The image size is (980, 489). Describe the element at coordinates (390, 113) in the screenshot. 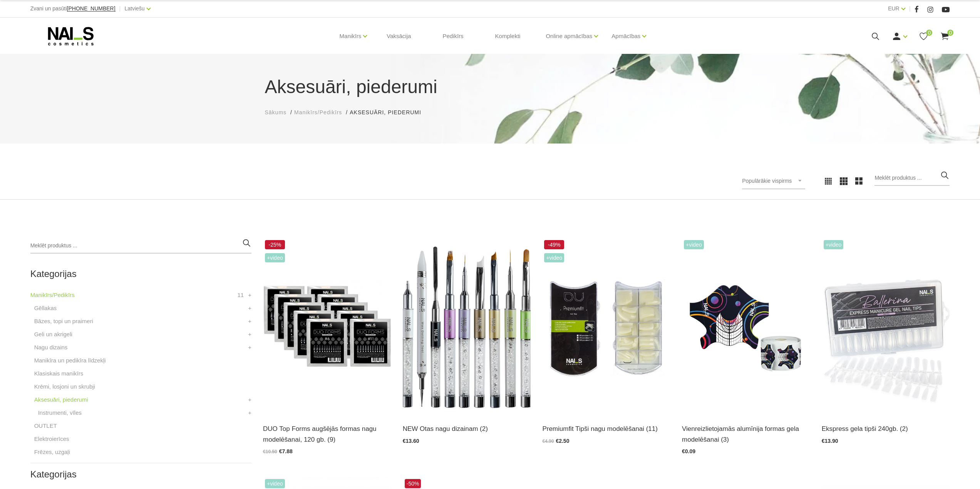

I see `li: Aksesuāri, piederumi` at that location.